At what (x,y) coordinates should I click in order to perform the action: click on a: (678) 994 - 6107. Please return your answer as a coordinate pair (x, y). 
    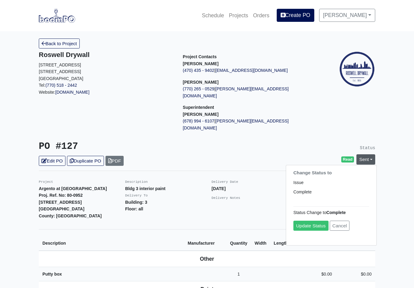
    Looking at the image, I should click on (198, 121).